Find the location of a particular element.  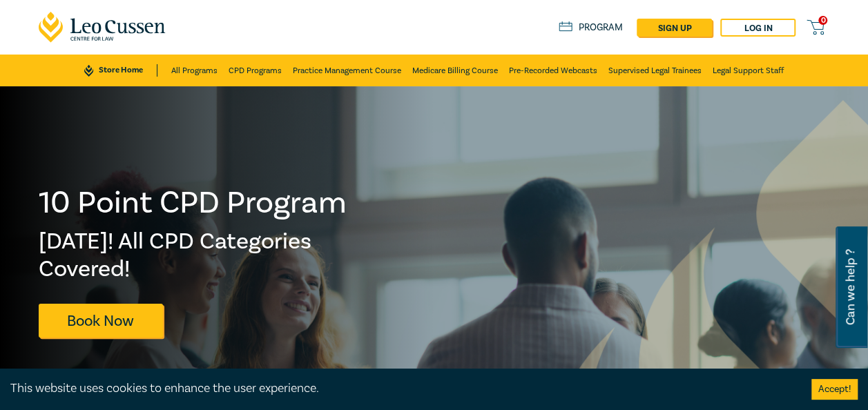

a: All Programs is located at coordinates (194, 71).